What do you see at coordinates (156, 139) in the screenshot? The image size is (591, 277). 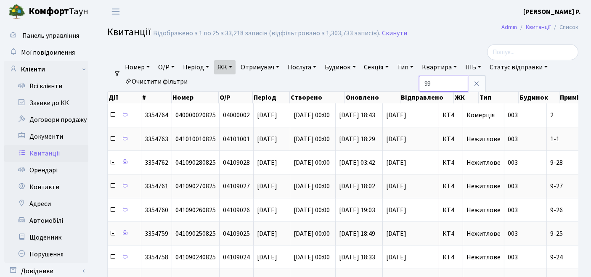 I see `span: 3354763` at bounding box center [156, 139].